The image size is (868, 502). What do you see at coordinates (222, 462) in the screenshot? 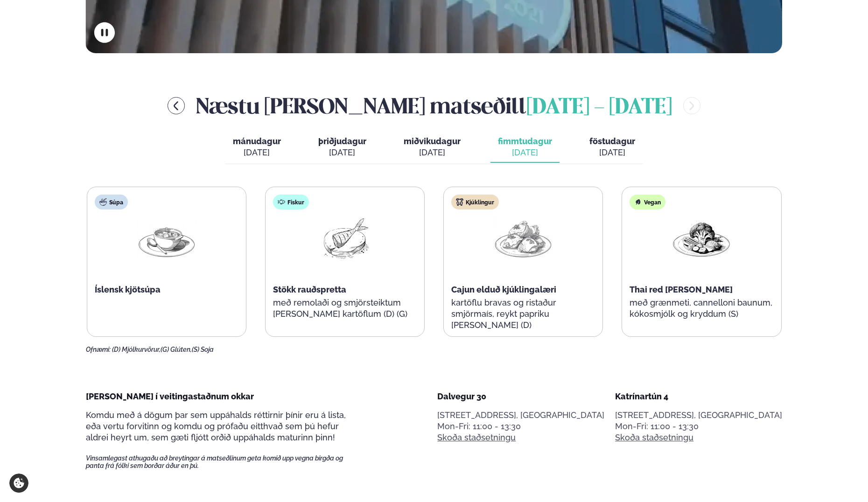
I see `span: Vinsamlegast athugaðu að breytingar á matseðlinum geta komið upp vegna birgða og panta frá fólki ...` at bounding box center [222, 462].